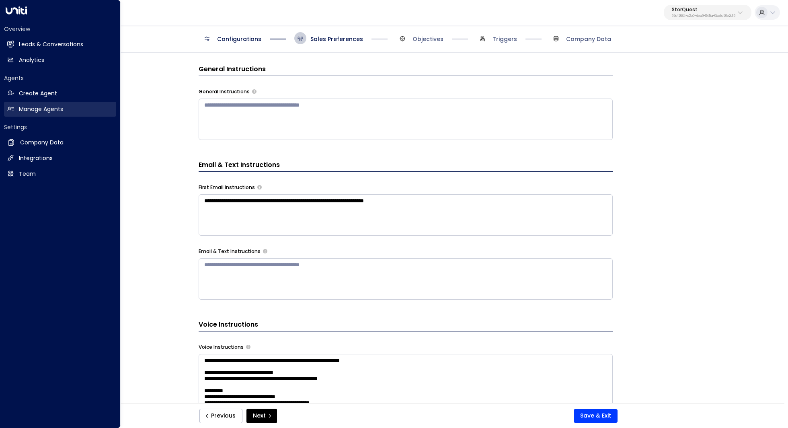  What do you see at coordinates (707, 12) in the screenshot?
I see `button: StorQuest95e12634-a2b0-4ea9-845a-0bcfa50e2d19` at bounding box center [707, 12].